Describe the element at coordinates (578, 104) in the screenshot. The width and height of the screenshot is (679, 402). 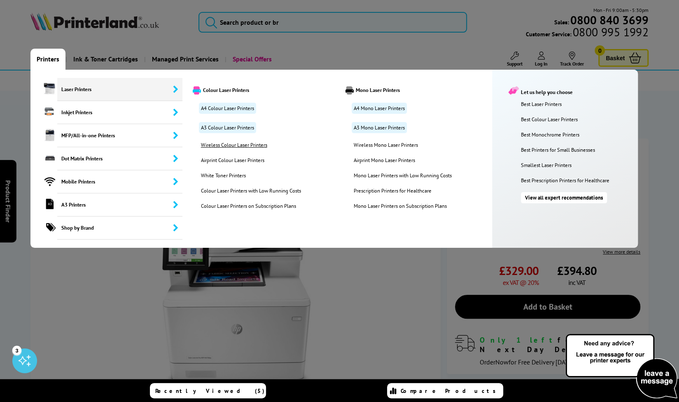
I see `a: Best Laser Printers` at that location.